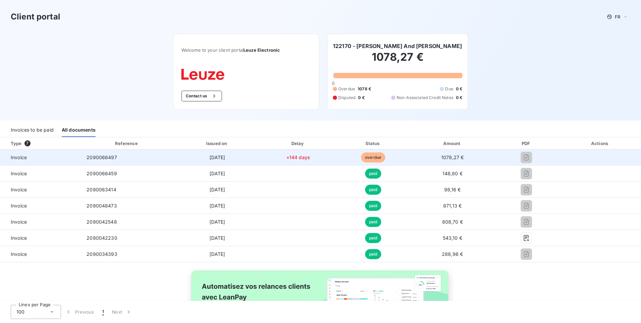  I want to click on span: Welcome to your client portal, so click(246, 50).